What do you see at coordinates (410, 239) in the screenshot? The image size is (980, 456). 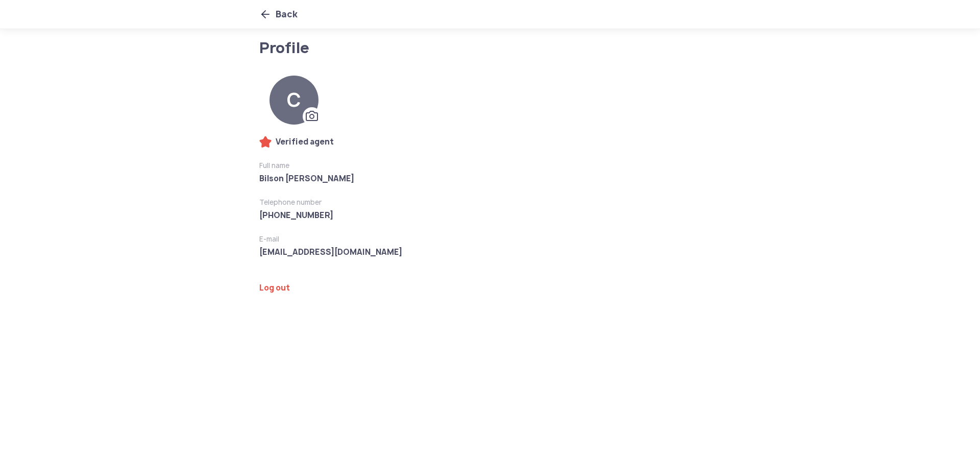 I see `span: E-mail` at bounding box center [410, 239].